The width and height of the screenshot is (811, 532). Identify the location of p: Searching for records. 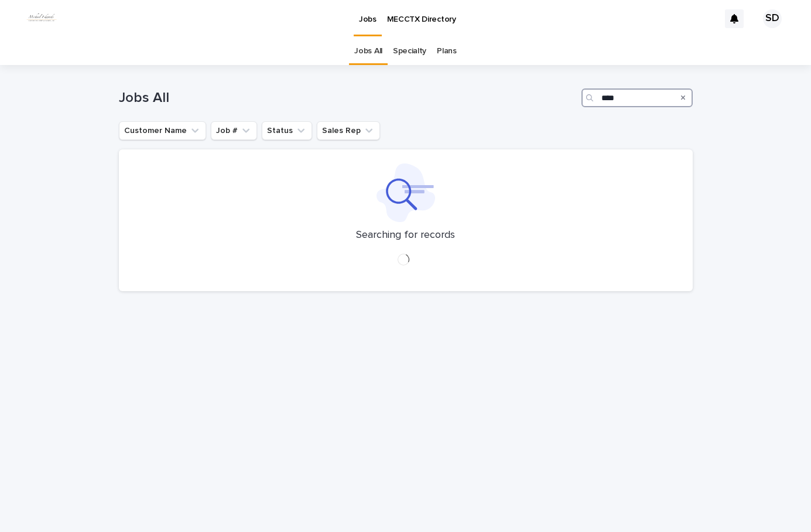
(406, 235).